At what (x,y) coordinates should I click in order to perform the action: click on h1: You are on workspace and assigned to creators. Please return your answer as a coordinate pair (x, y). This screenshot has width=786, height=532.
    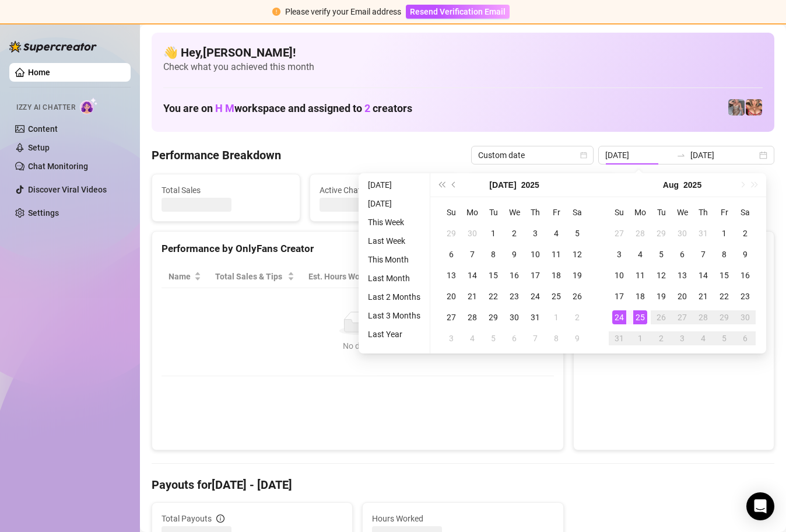
    Looking at the image, I should click on (287, 109).